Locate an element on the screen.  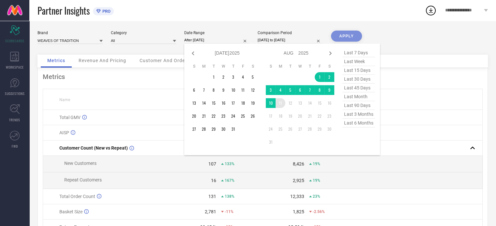
span: Total GMV is located at coordinates (70, 118).